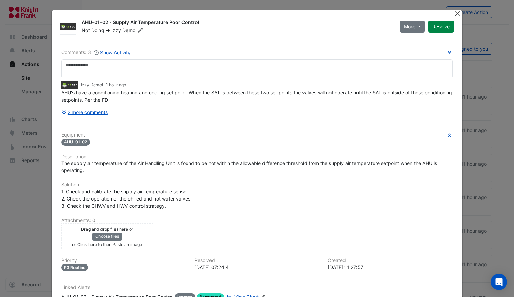  Describe the element at coordinates (257, 185) in the screenshot. I see `h6: Solution` at that location.